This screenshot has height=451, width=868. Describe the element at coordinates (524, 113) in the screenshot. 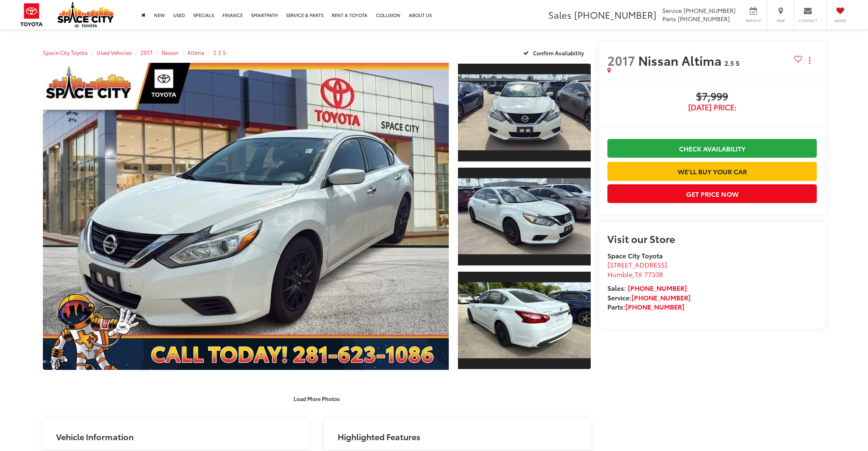

I see `a: Expand Photo 1` at that location.